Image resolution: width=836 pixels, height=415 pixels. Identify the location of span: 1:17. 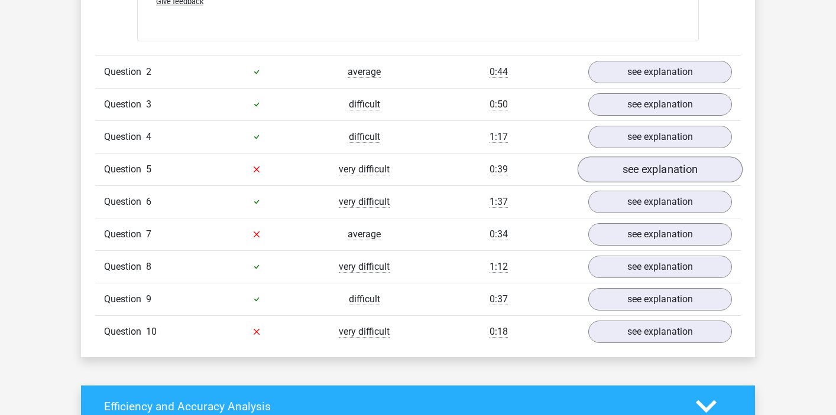
(498, 137).